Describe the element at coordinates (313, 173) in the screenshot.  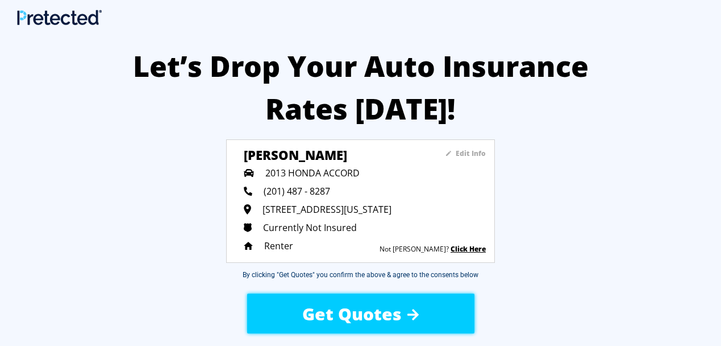
I see `span: 2013 HONDA ACCORD` at that location.